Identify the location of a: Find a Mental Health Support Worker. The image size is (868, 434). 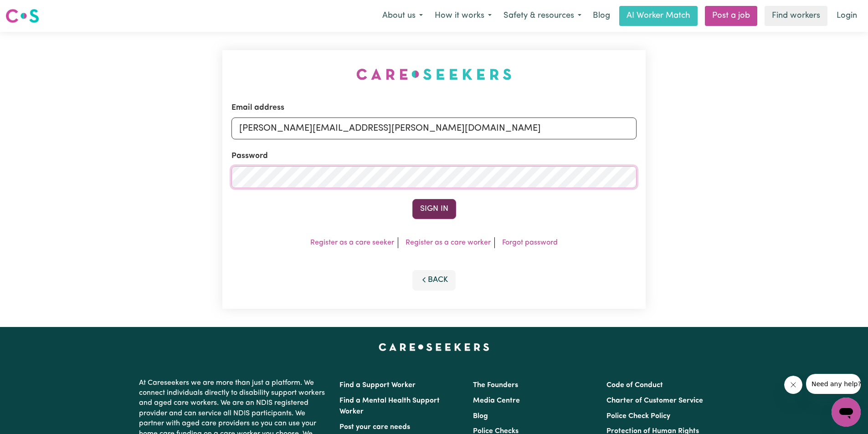
(389, 407).